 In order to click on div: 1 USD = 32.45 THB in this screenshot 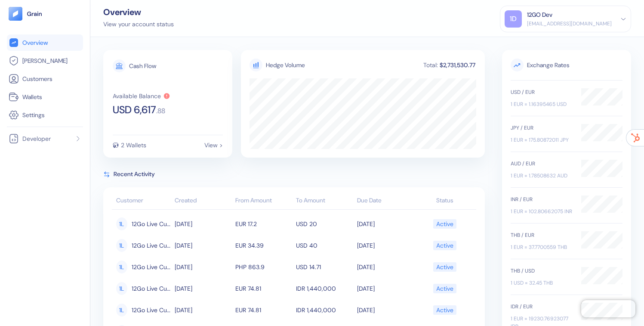, I will do `click(542, 283)`.